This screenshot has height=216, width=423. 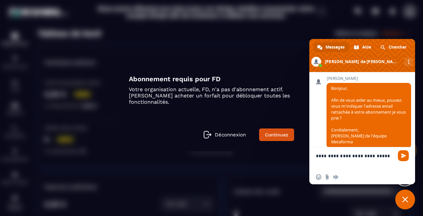 I want to click on span: Envoyer un fichier, so click(x=327, y=177).